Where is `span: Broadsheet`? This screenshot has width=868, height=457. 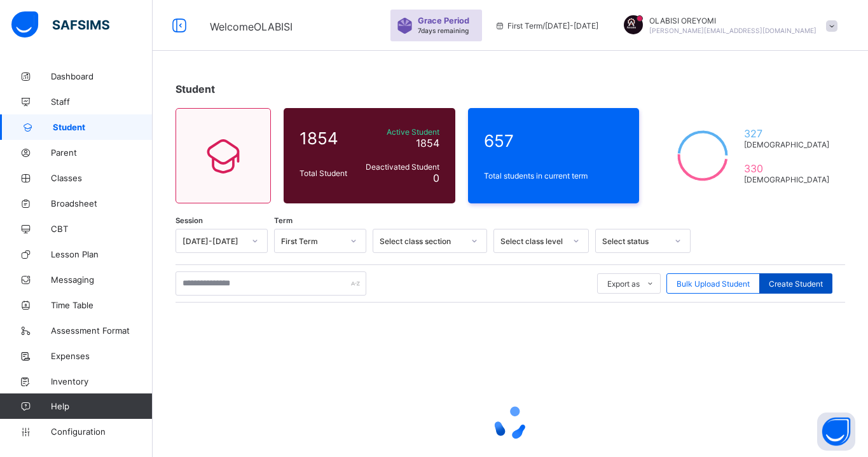
span: Broadsheet is located at coordinates (102, 204).